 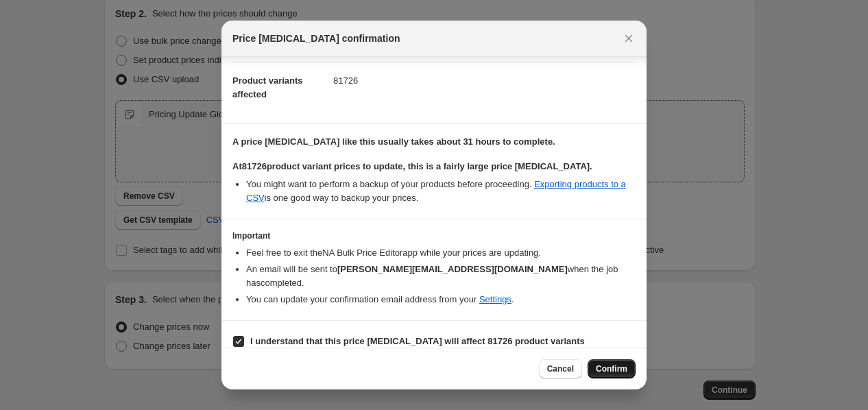 What do you see at coordinates (267, 87) in the screenshot?
I see `span: Product variants affected` at bounding box center [267, 87].